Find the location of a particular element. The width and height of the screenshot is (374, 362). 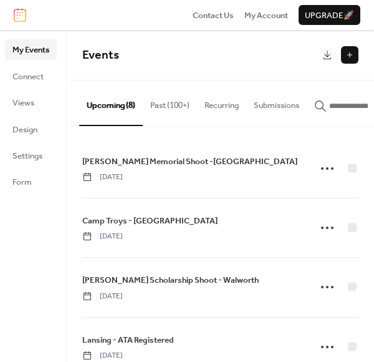

span: My Events is located at coordinates (31, 50).